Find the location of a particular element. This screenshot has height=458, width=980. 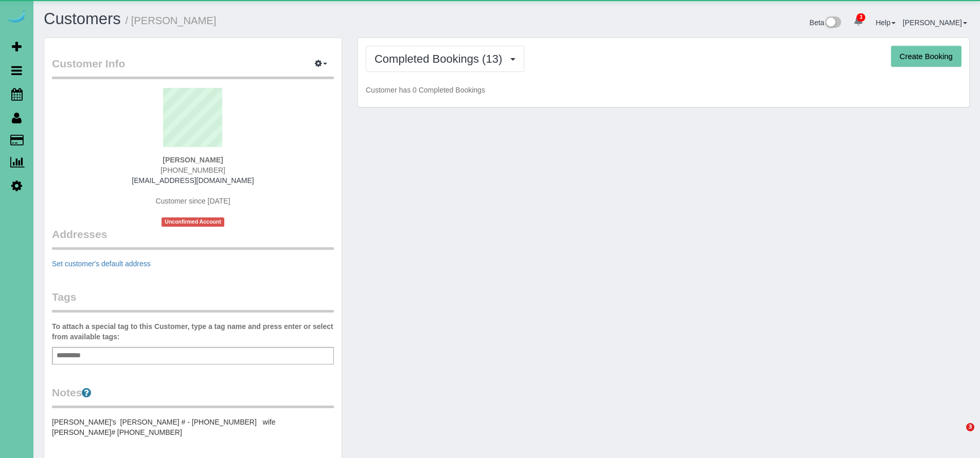

legend: Customer Info is located at coordinates (193, 67).